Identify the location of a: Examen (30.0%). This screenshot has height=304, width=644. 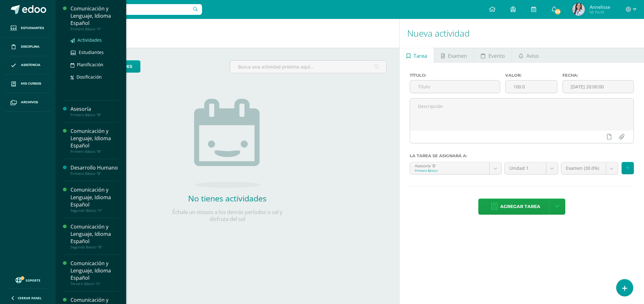
(589, 168).